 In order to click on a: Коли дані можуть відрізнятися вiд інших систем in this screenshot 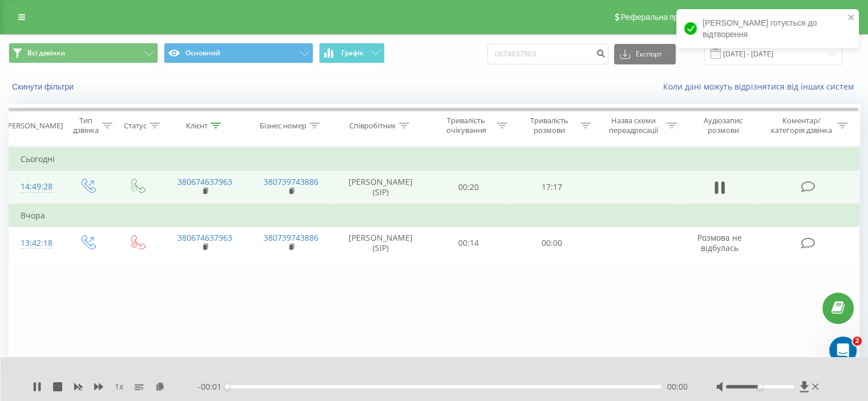, I will do `click(761, 86)`.